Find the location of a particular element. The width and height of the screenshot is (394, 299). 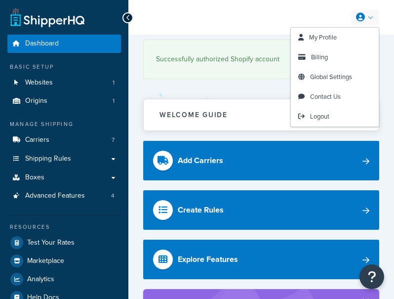

li: Carriers is located at coordinates (64, 140).